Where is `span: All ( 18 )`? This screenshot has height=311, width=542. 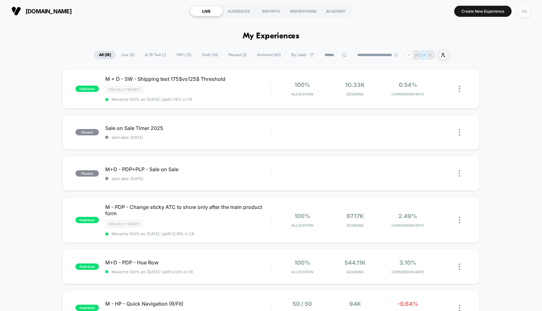
span: All ( 18 ) is located at coordinates (105, 55).